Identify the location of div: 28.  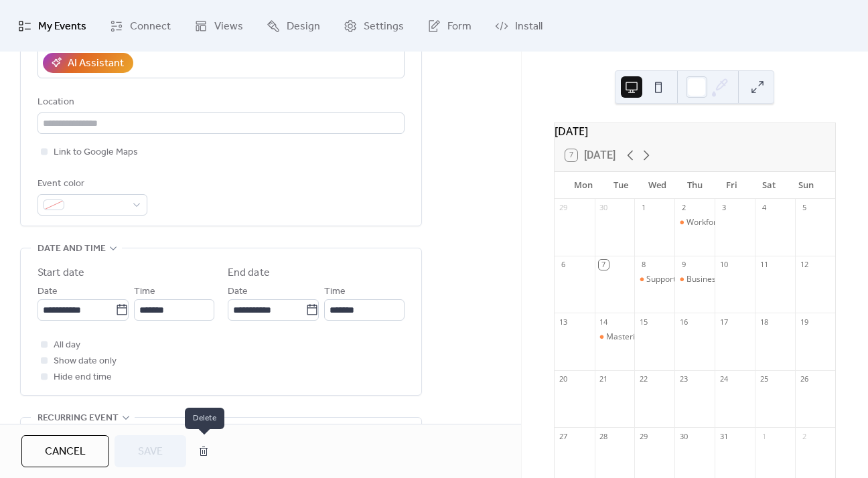
(604, 435).